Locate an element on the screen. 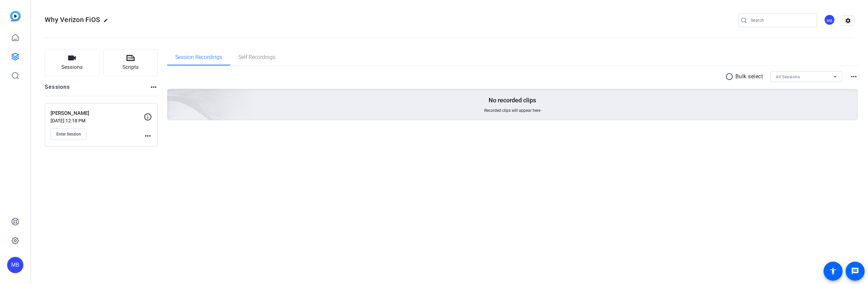 This screenshot has height=284, width=868. button: Sessions is located at coordinates (72, 63).